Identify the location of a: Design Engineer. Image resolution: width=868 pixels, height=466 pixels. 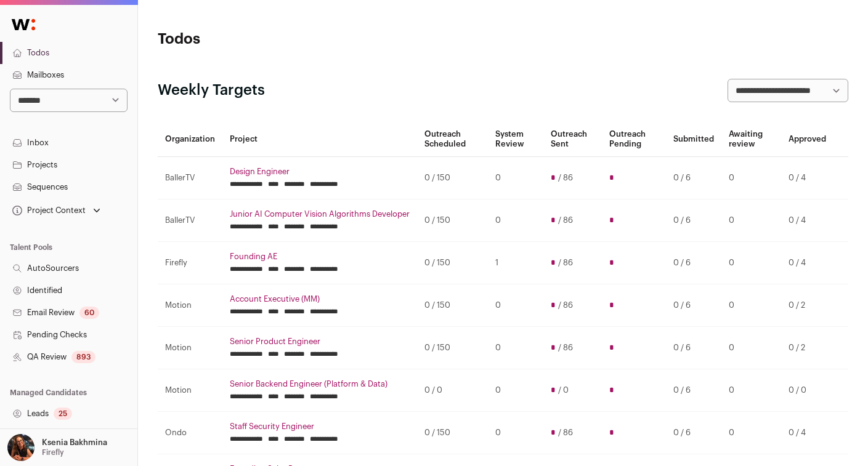
(320, 172).